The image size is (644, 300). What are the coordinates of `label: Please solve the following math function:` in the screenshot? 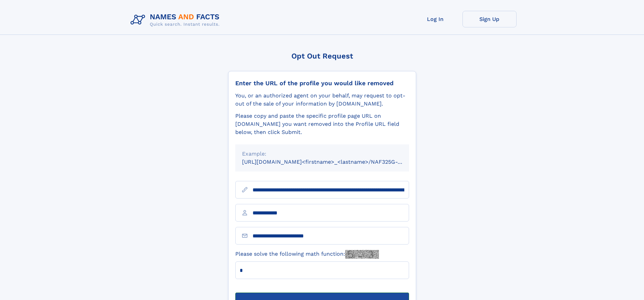 It's located at (307, 254).